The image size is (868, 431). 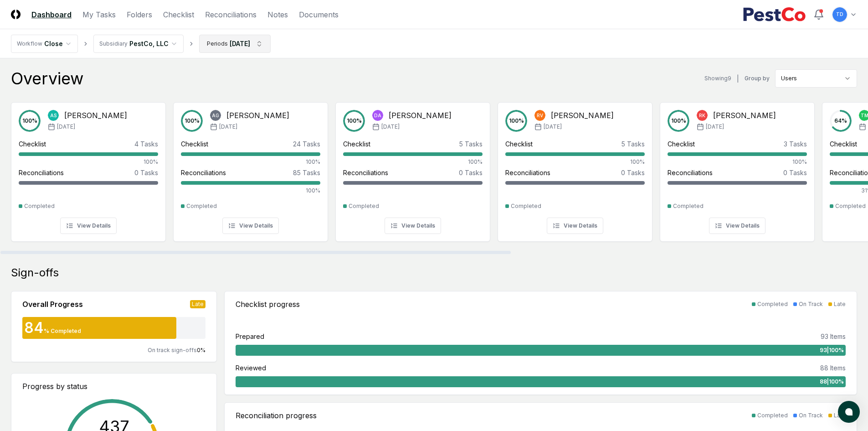 What do you see at coordinates (63, 331) in the screenshot?
I see `div: % Completed` at bounding box center [63, 331].